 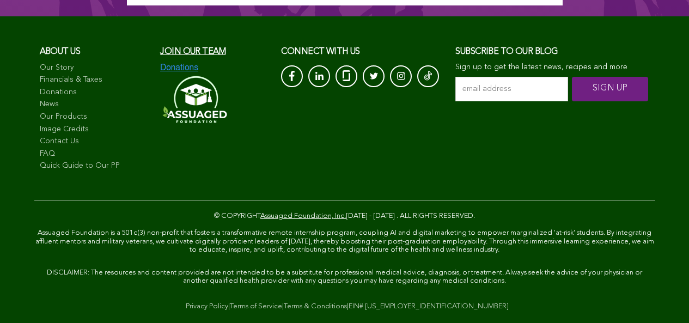 I want to click on a: Donations, so click(x=95, y=93).